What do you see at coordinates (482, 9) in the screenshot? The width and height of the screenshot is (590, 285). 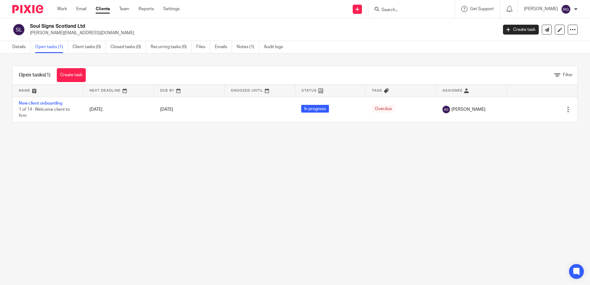 I see `span: Get Support` at bounding box center [482, 9].